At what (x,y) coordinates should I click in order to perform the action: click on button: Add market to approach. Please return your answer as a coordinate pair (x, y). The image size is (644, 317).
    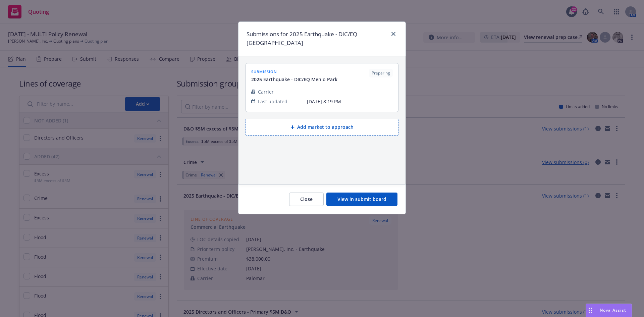
    Looking at the image, I should click on (322, 127).